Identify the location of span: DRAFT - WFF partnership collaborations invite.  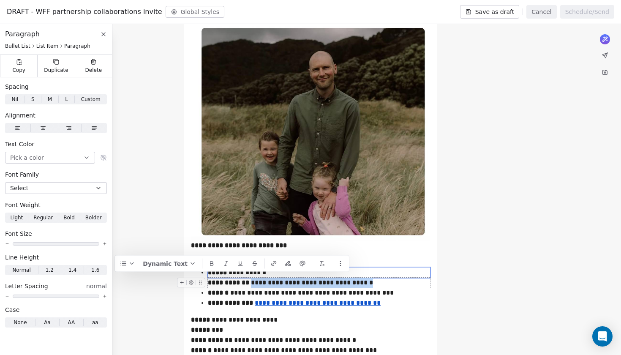
(85, 12).